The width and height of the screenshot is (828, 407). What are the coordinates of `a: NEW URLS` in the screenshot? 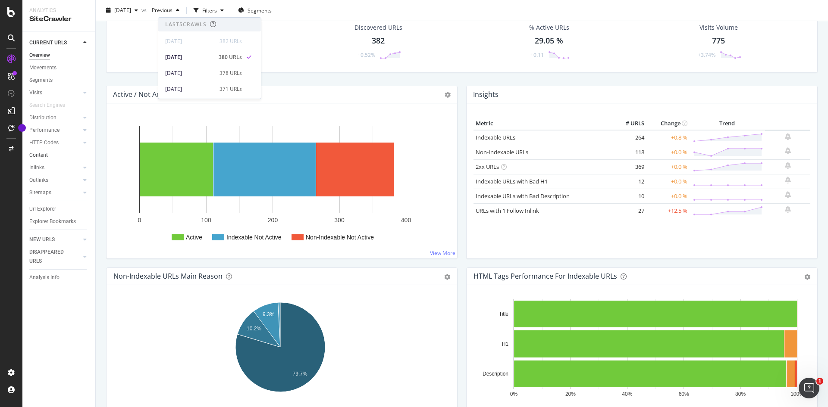 It's located at (55, 240).